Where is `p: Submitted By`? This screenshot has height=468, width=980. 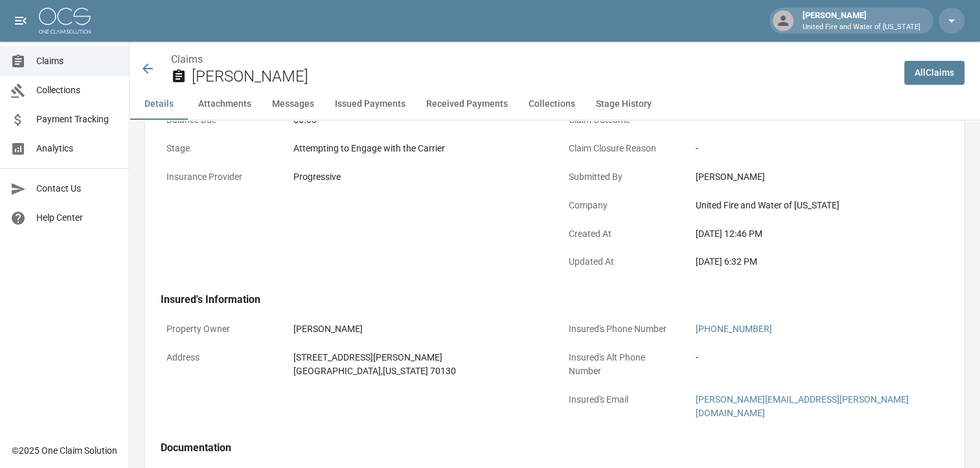 p: Submitted By is located at coordinates (621, 177).